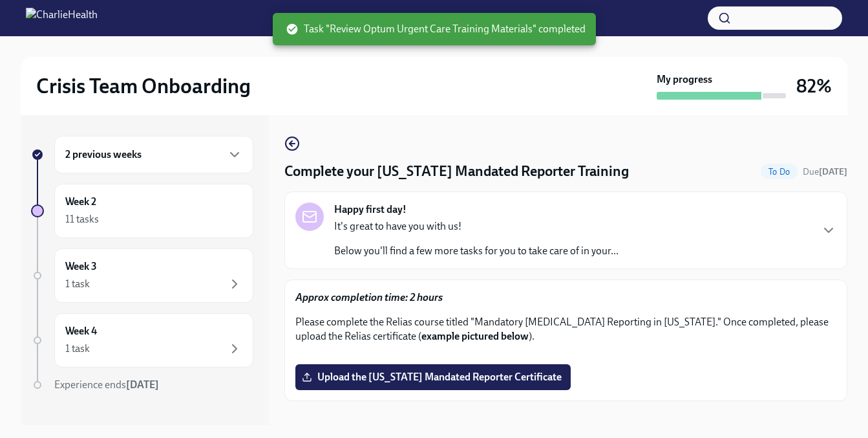 The width and height of the screenshot is (868, 438). What do you see at coordinates (825, 171) in the screenshot?
I see `span: Due` at bounding box center [825, 171].